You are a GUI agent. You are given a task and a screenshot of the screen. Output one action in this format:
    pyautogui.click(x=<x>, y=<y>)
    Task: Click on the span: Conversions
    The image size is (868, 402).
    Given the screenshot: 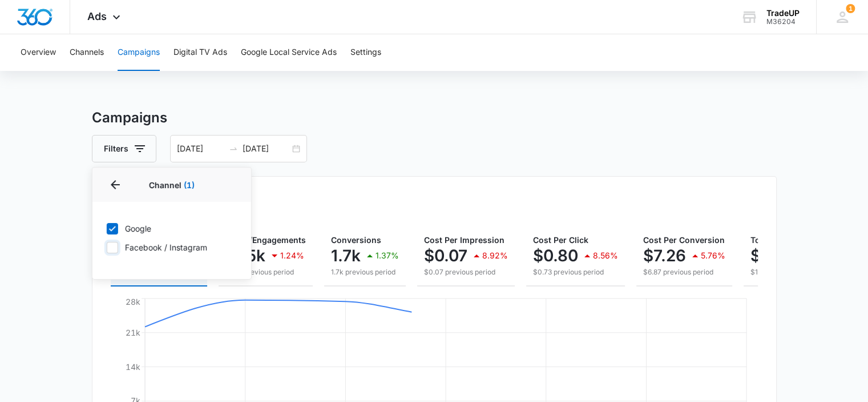 What is the action you would take?
    pyautogui.click(x=356, y=239)
    